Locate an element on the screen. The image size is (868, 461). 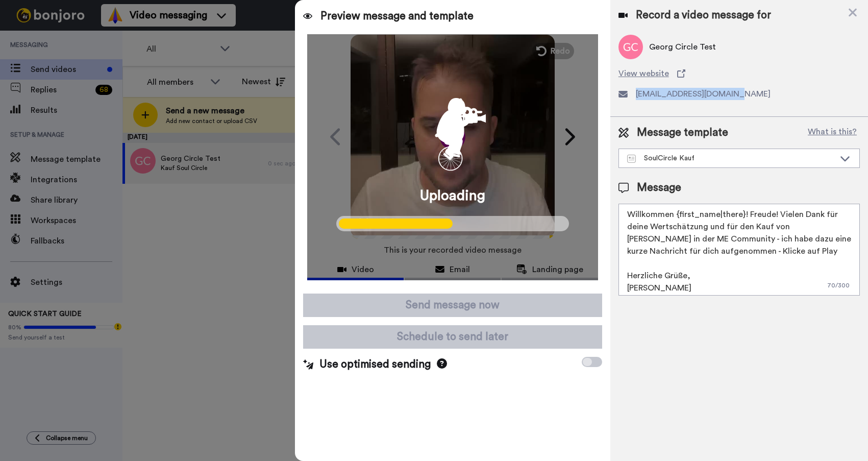
span: Message is located at coordinates (659, 188).